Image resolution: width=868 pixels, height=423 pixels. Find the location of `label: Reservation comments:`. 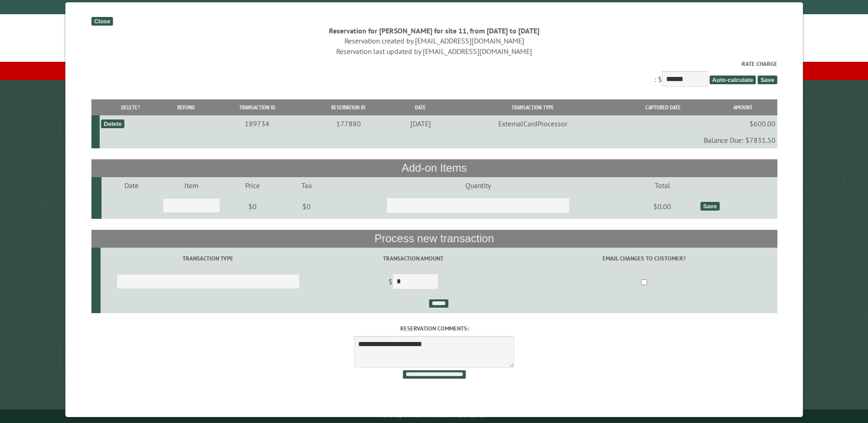

label: Reservation comments: is located at coordinates (434, 328).